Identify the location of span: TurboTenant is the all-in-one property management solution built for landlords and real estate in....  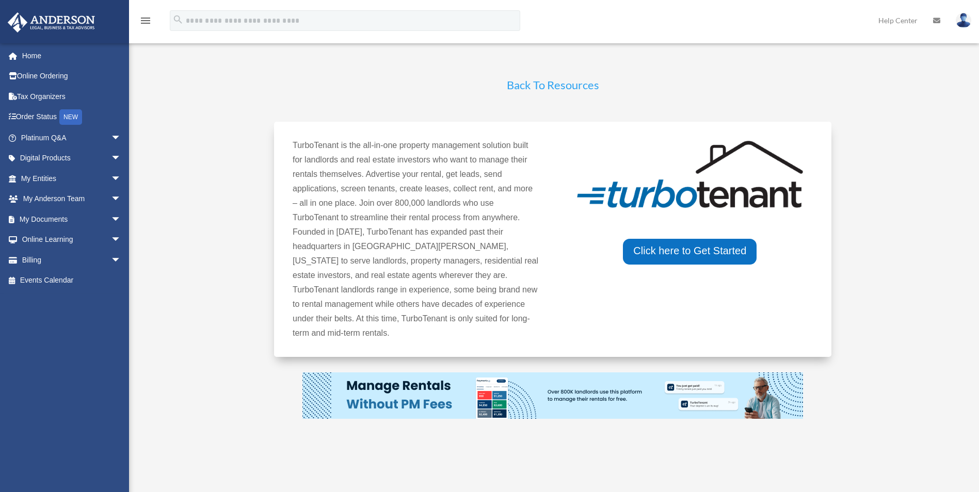
(415, 239).